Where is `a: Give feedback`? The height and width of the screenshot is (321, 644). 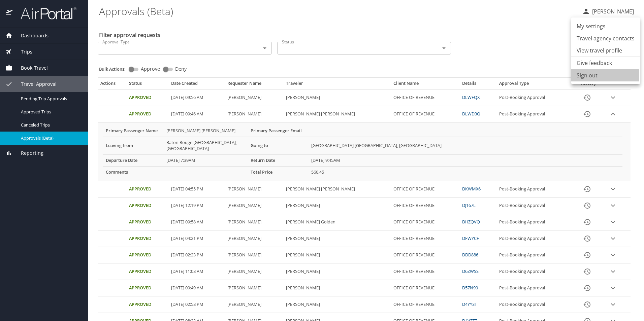 a: Give feedback is located at coordinates (594, 63).